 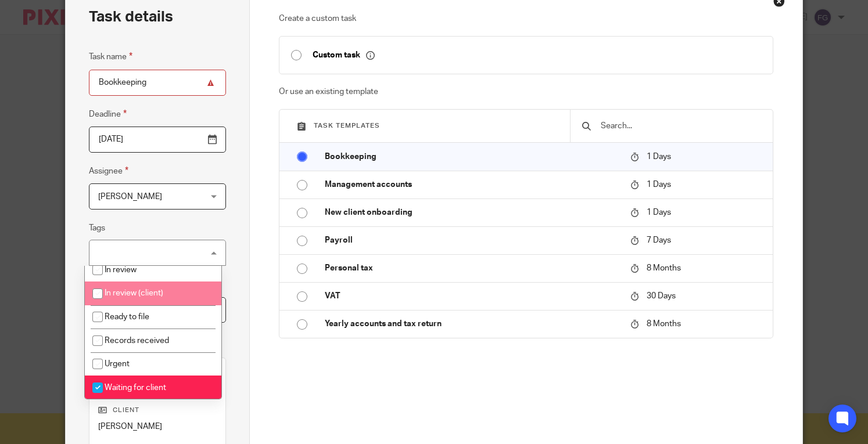 What do you see at coordinates (157, 83) in the screenshot?
I see `input: Task name` at bounding box center [157, 83].